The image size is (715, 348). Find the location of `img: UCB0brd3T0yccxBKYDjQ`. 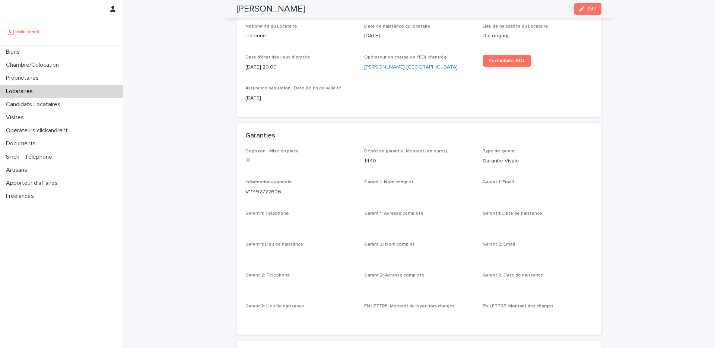

img: UCB0brd3T0yccxBKYDjQ is located at coordinates (24, 32).